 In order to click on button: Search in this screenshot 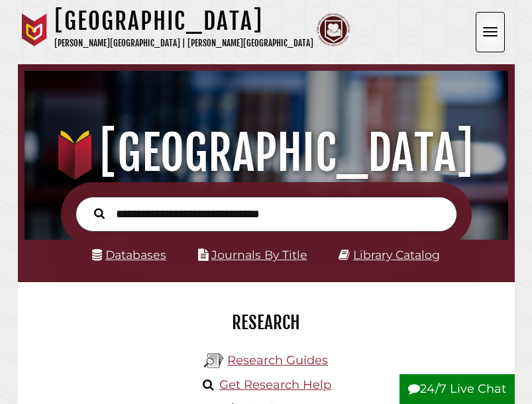, I will do `click(99, 213)`.